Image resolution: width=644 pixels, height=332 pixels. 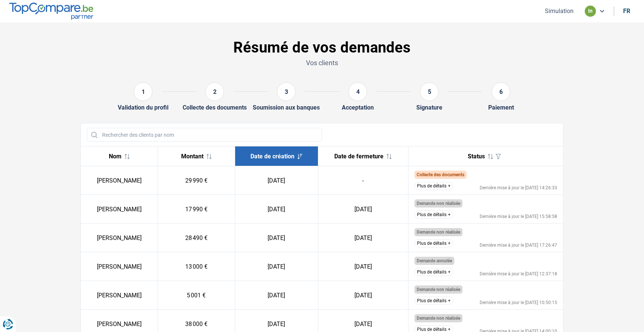 I want to click on input: Rechercher des clients par nom, so click(x=204, y=134).